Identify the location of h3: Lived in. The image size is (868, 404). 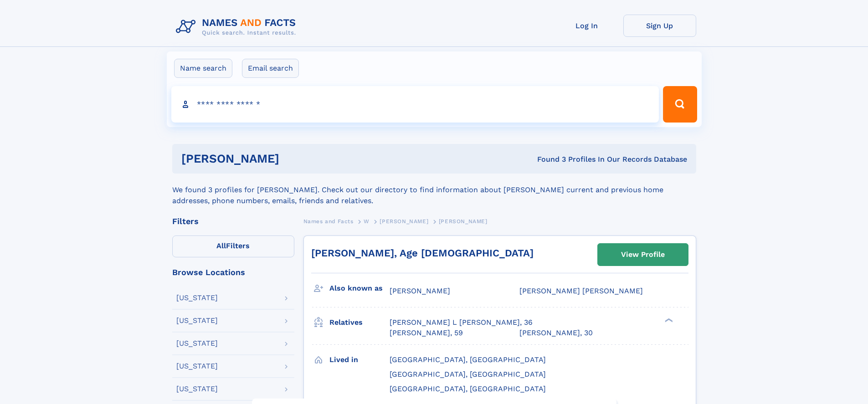
(359, 360).